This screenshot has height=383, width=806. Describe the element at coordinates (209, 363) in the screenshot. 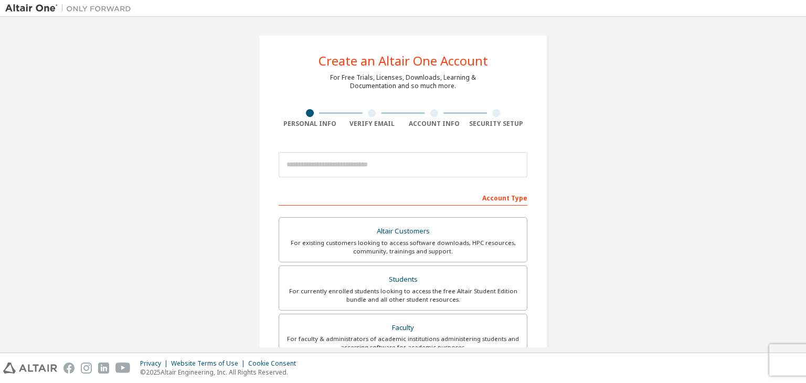

I see `div: Website Terms of Use` at that location.